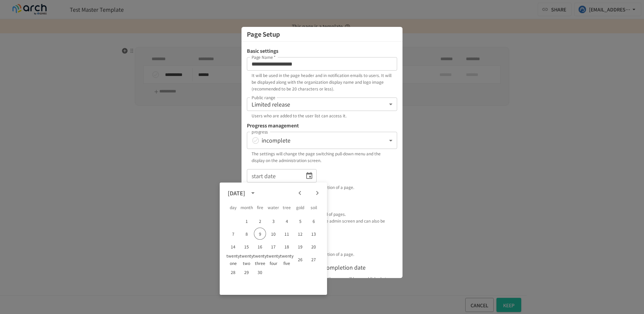  Describe the element at coordinates (233, 271) in the screenshot. I see `font: 28` at that location.